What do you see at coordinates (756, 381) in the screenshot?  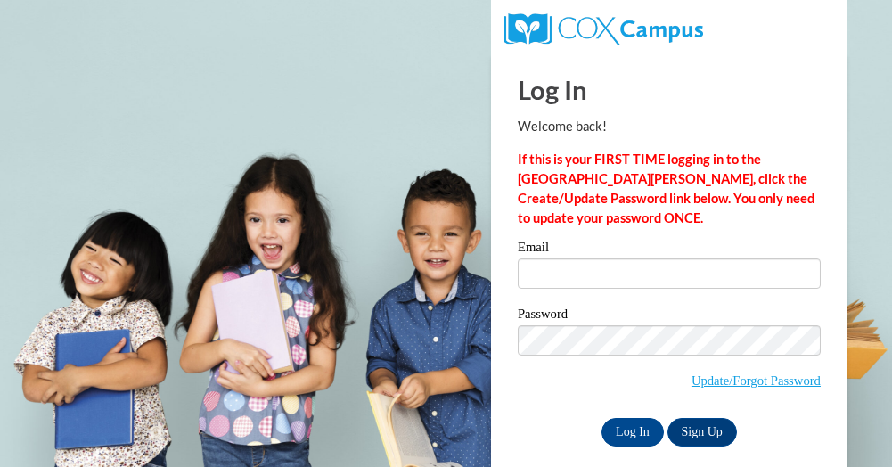 I see `a: Update/Forgot Password` at bounding box center [756, 381].